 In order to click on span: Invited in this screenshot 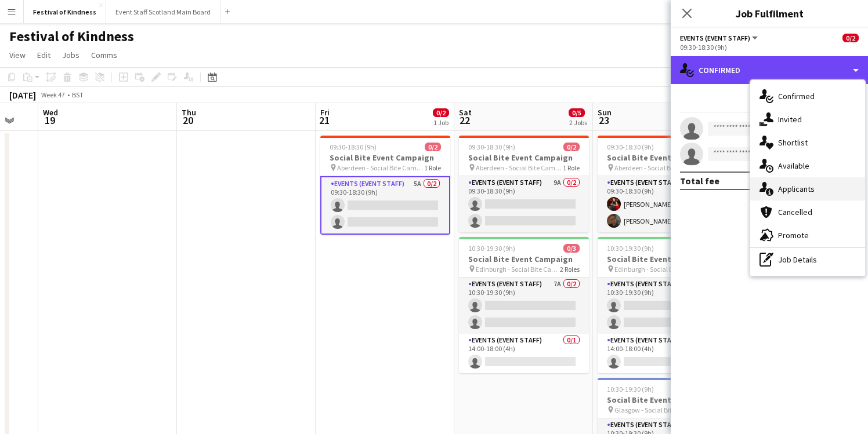, I will do `click(790, 120)`.